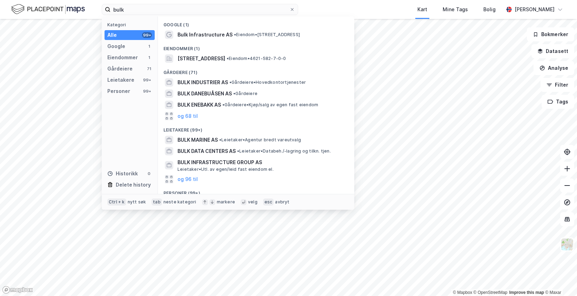 Image resolution: width=577 pixels, height=296 pixels. What do you see at coordinates (558, 102) in the screenshot?
I see `button: Tags` at bounding box center [558, 102].